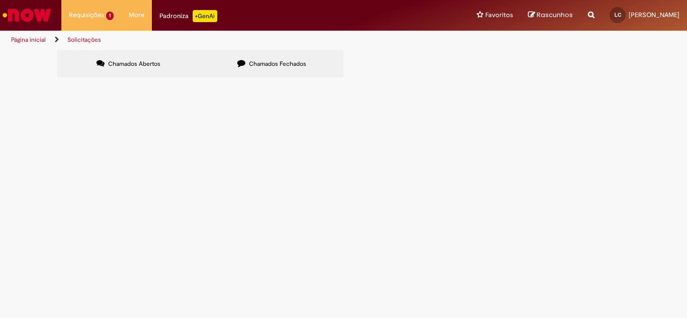 The width and height of the screenshot is (687, 318). I want to click on span: 1, so click(110, 16).